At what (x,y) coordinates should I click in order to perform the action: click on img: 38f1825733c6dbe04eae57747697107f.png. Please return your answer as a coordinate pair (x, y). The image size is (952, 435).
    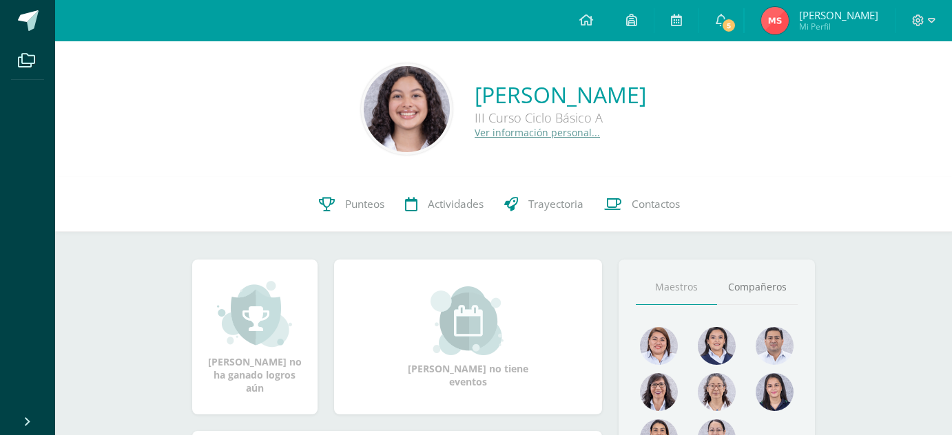
    Looking at the image, I should click on (717, 346).